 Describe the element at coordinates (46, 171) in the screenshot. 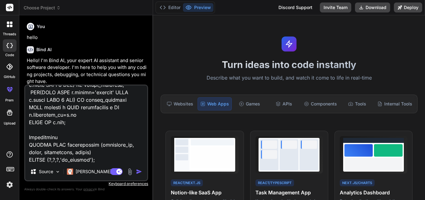

I see `p: Source` at that location.